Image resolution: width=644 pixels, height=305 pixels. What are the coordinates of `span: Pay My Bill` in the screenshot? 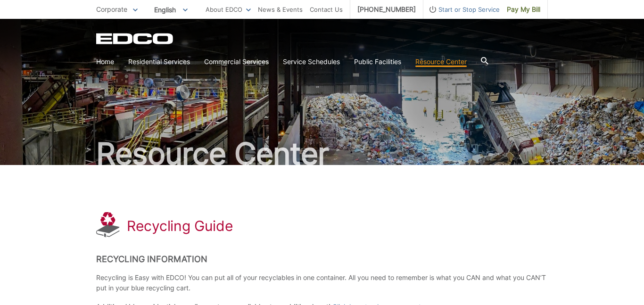 It's located at (523, 9).